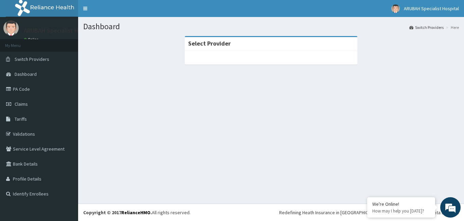 The height and width of the screenshot is (221, 464). I want to click on p: How may I help you today?, so click(401, 211).